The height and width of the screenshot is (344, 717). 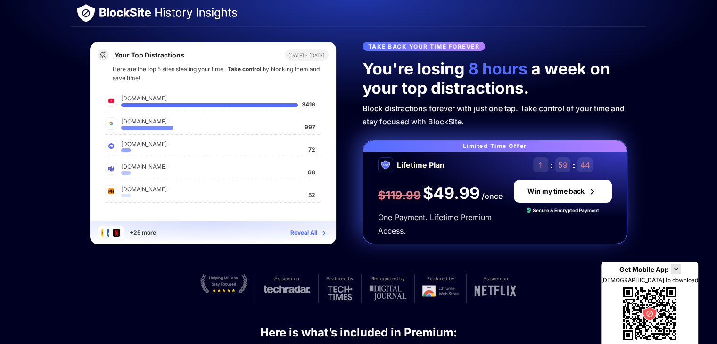 What do you see at coordinates (440, 224) in the screenshot?
I see `div: One Payment. Lifetime Premium Access.` at bounding box center [440, 224].